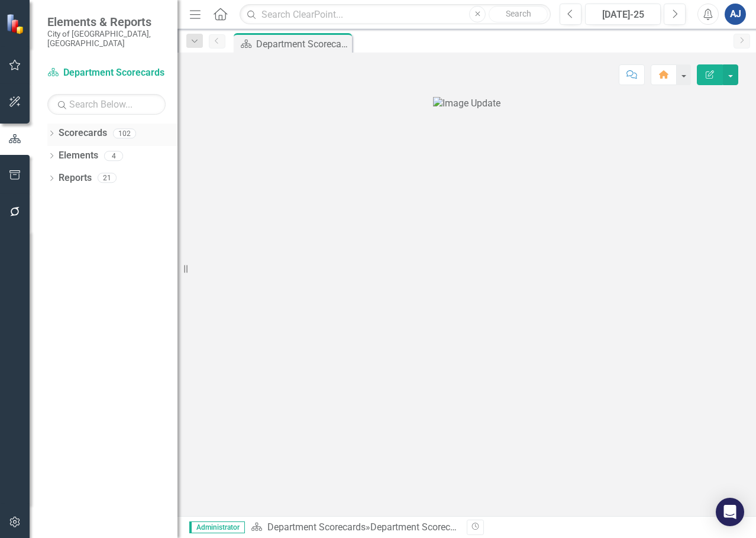 The height and width of the screenshot is (538, 756). What do you see at coordinates (518, 13) in the screenshot?
I see `span: Search` at bounding box center [518, 13].